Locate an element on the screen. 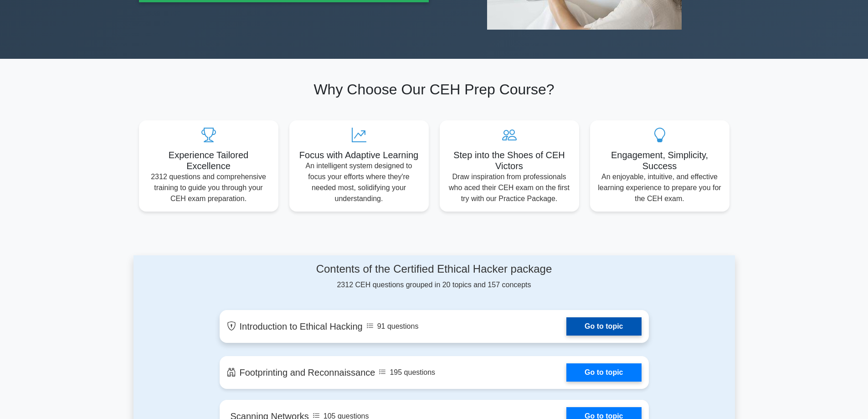  p: An intelligent system designed to focus your efforts where they're needed most, solidifying your ... is located at coordinates (359, 182).